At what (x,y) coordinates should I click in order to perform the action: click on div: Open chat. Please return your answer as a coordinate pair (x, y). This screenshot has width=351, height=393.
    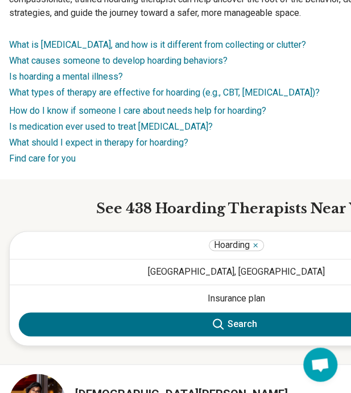
    Looking at the image, I should click on (320, 365).